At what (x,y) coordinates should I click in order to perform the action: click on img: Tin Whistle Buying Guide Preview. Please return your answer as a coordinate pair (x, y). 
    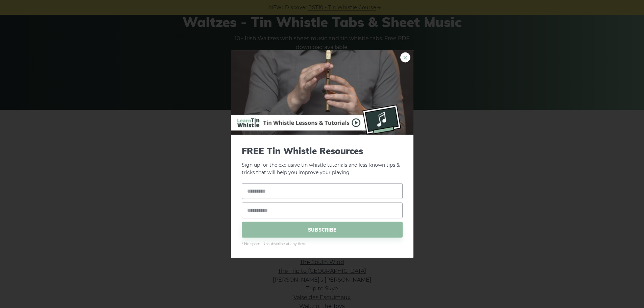
    Looking at the image, I should click on (322, 92).